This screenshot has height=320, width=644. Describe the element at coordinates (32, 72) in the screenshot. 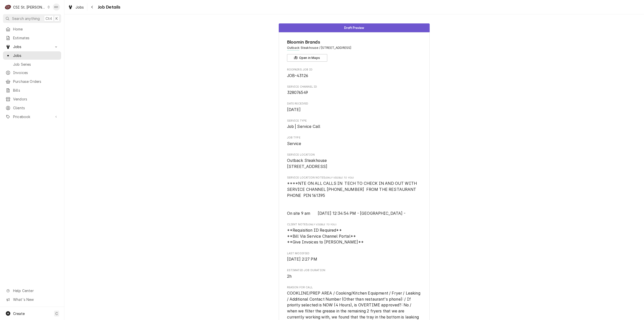

I see `a: Invoices` at that location.